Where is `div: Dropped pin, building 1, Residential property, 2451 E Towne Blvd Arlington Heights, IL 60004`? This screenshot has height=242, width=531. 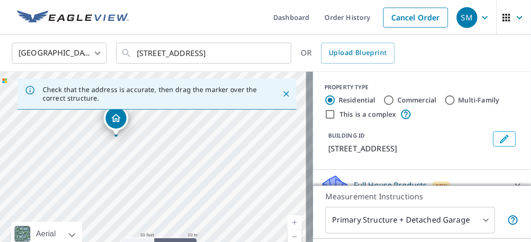 div: Dropped pin, building 1, Residential property, 2451 E Towne Blvd Arlington Heights, IL 60004 is located at coordinates (116, 120).